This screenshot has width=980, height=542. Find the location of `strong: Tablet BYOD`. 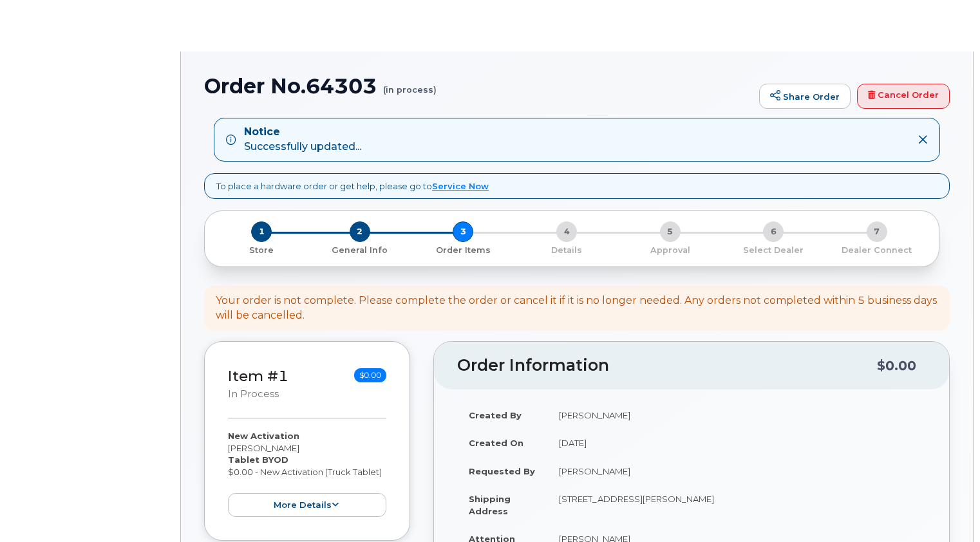

strong: Tablet BYOD is located at coordinates (258, 459).